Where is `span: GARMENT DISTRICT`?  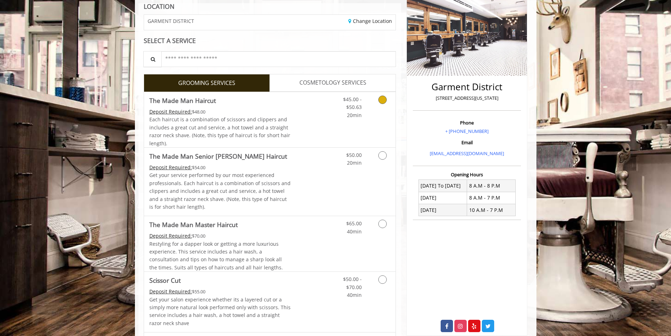
span: GARMENT DISTRICT is located at coordinates (171, 21).